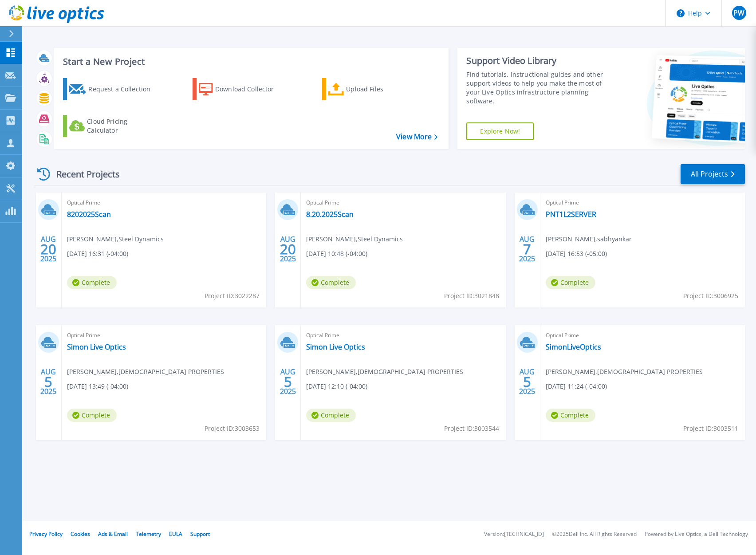 The height and width of the screenshot is (555, 756). Describe the element at coordinates (696, 534) in the screenshot. I see `li: Powered by Live Optics, a Dell Technology` at that location.